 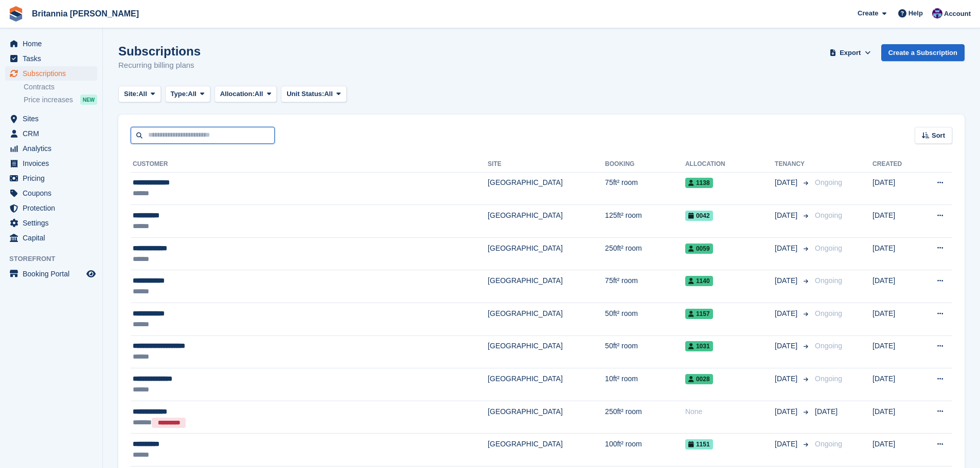 I want to click on span: Create, so click(x=868, y=13).